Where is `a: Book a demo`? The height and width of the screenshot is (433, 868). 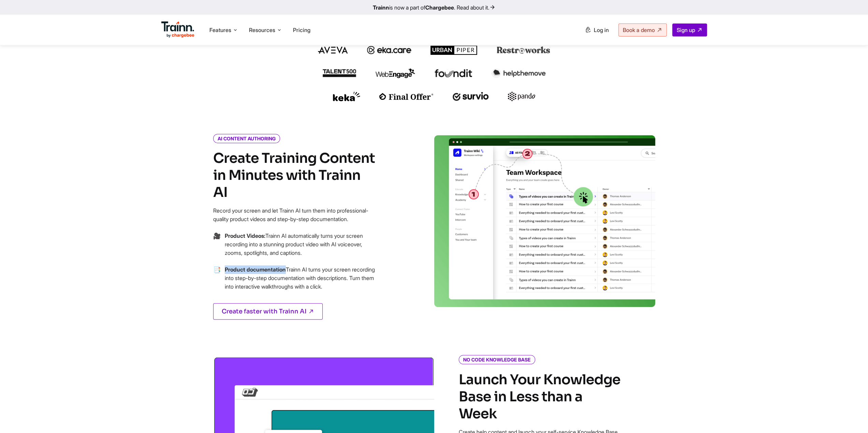
a: Book a demo is located at coordinates (642, 30).